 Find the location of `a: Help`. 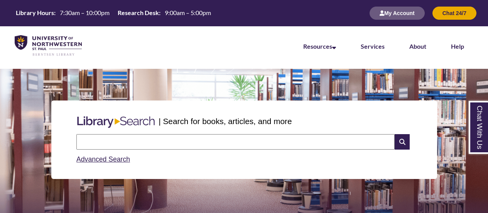

a: Help is located at coordinates (458, 46).